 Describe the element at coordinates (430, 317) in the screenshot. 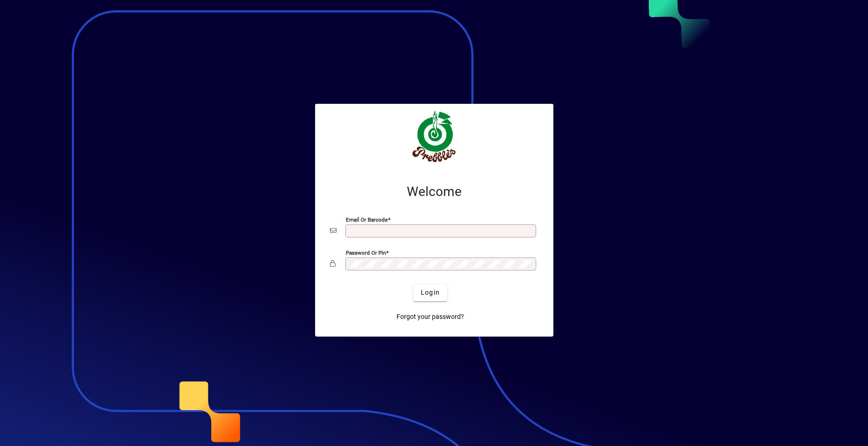

I see `span: Forgot your password?` at that location.